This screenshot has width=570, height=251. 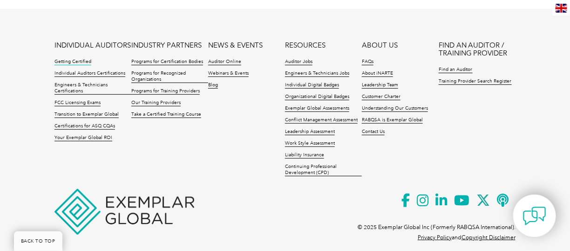 What do you see at coordinates (317, 97) in the screenshot?
I see `a: Organizational Digital Badges` at bounding box center [317, 97].